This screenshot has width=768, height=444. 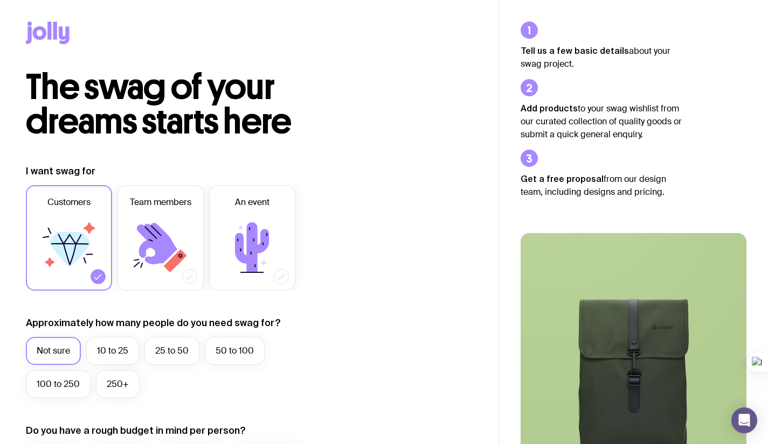 I want to click on span: The swag of your dreams starts here, so click(x=158, y=104).